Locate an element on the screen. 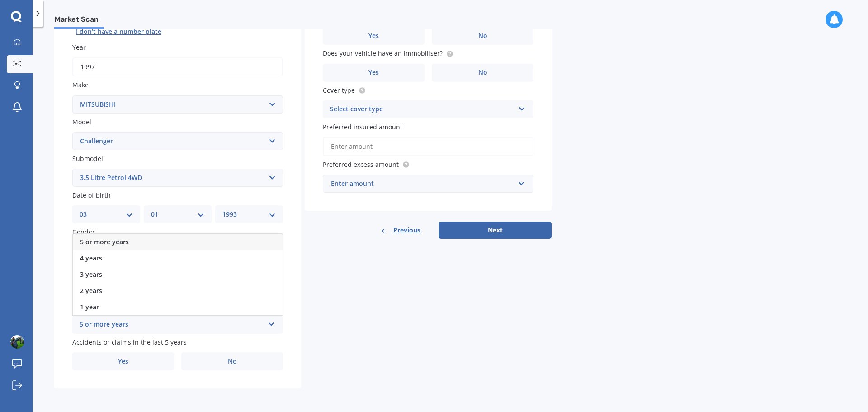 The image size is (868, 412). span: Preferred insured amount is located at coordinates (363, 127).